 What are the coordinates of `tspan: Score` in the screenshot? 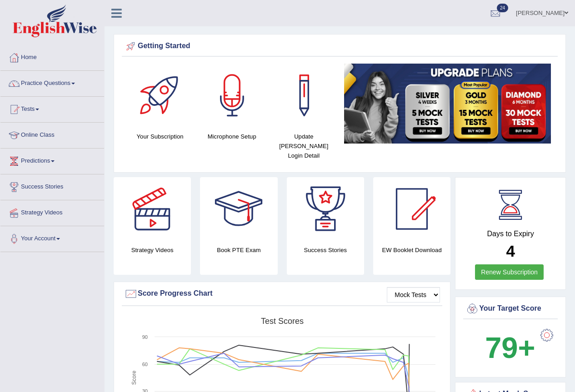 It's located at (134, 378).